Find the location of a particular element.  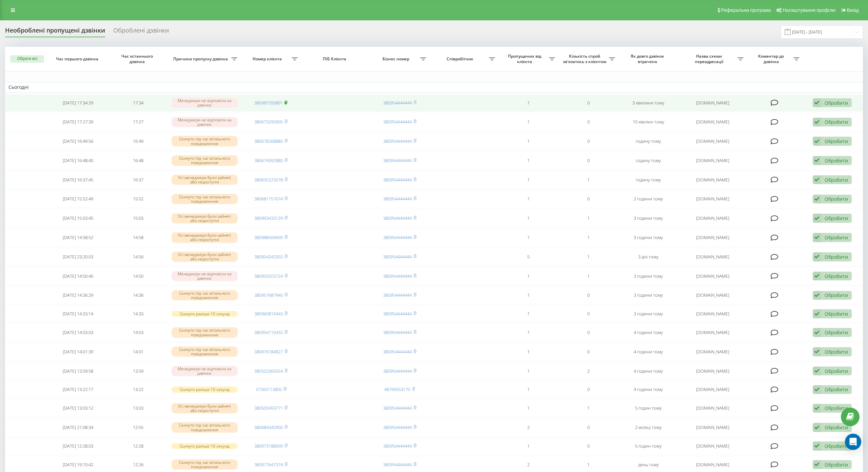

a: 380988569690 is located at coordinates (269, 237).